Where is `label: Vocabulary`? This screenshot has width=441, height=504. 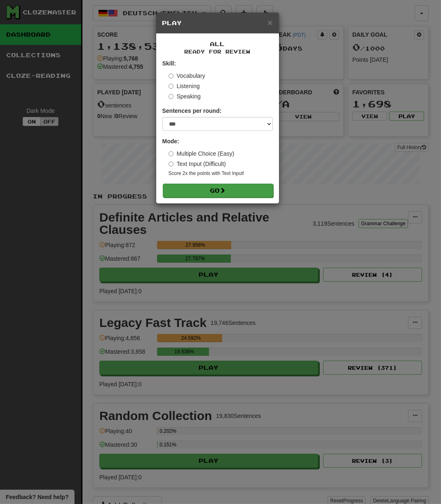 label: Vocabulary is located at coordinates (187, 76).